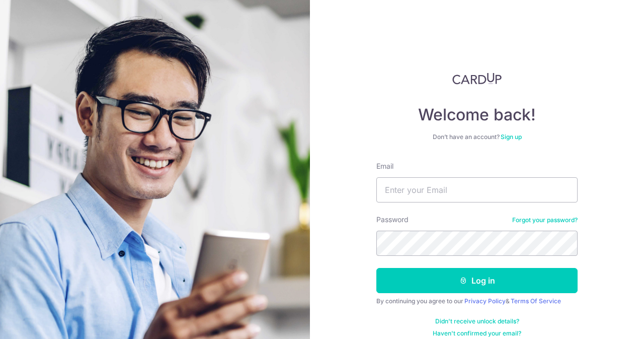  What do you see at coordinates (477, 333) in the screenshot?
I see `a: Haven't confirmed your email?` at bounding box center [477, 333].